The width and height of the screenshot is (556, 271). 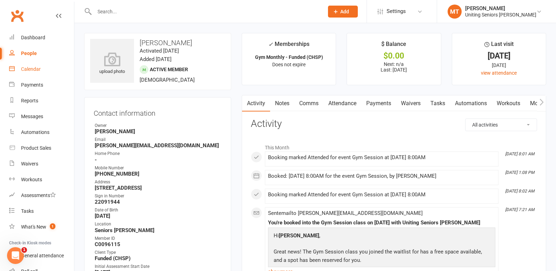 What do you see at coordinates (41, 53) in the screenshot?
I see `a: People` at bounding box center [41, 53].